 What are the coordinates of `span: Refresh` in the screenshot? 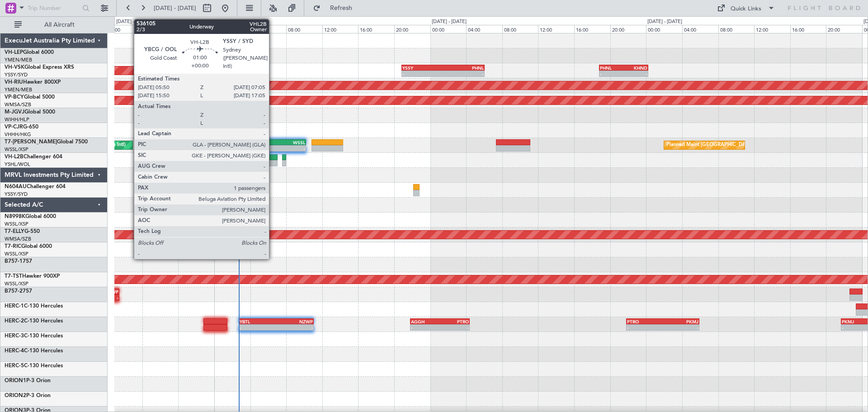 It's located at (341, 8).